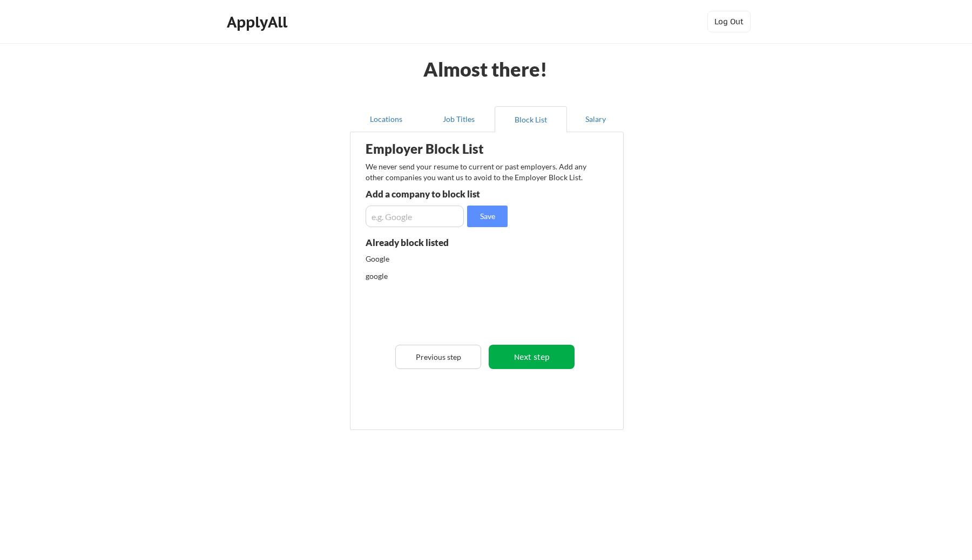 The height and width of the screenshot is (560, 972). What do you see at coordinates (445, 194) in the screenshot?
I see `div: Add a company to block list` at bounding box center [445, 194].